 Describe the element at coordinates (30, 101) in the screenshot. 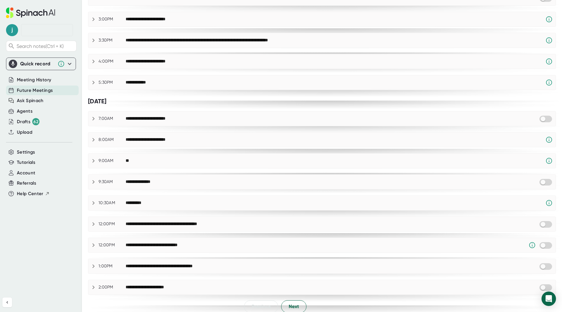

I see `span: Ask Spinach` at that location.